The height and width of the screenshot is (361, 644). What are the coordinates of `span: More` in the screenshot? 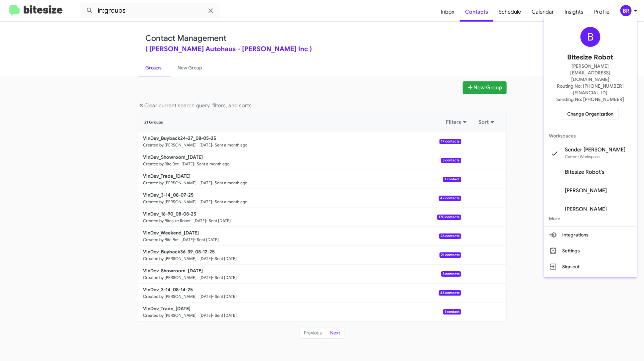 It's located at (590, 218).